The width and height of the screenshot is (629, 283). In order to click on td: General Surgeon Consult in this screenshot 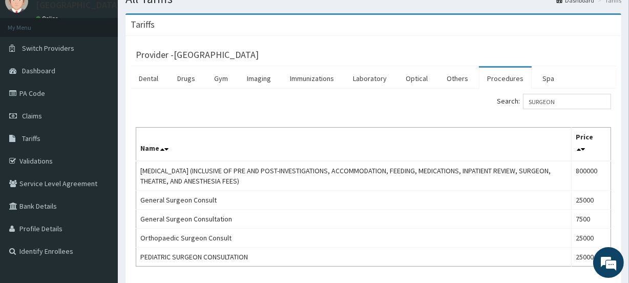, I will do `click(354, 200)`.